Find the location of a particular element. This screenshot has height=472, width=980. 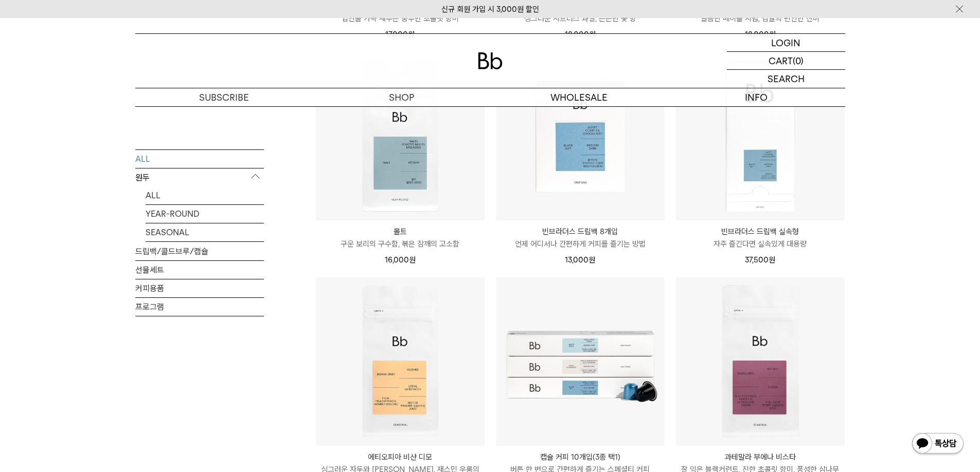

a: SUBSCRIBE is located at coordinates (223, 97).